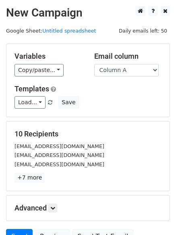 This screenshot has height=235, width=176. What do you see at coordinates (48, 56) in the screenshot?
I see `h5: Variables` at bounding box center [48, 56].